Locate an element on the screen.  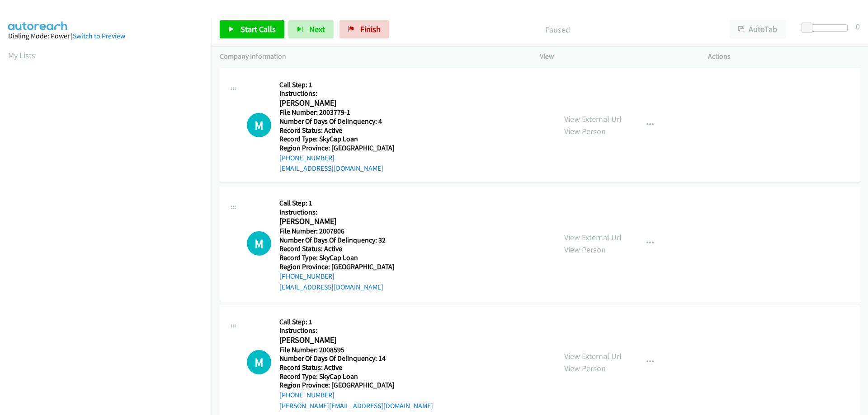
span: Next is located at coordinates (317, 29).